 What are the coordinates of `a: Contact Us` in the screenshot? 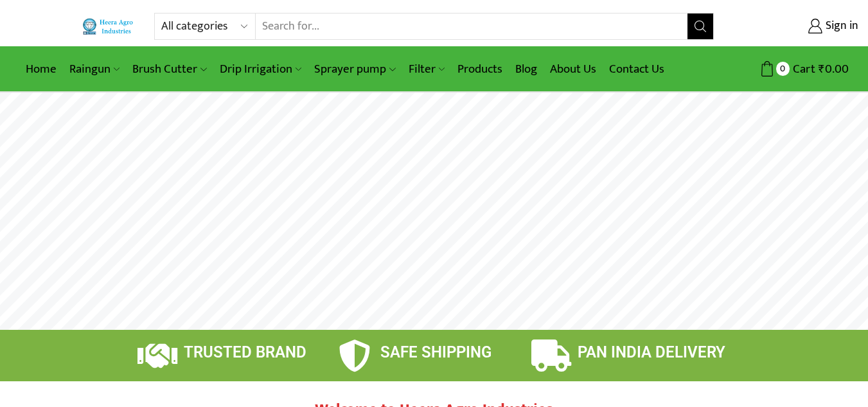 It's located at (637, 69).